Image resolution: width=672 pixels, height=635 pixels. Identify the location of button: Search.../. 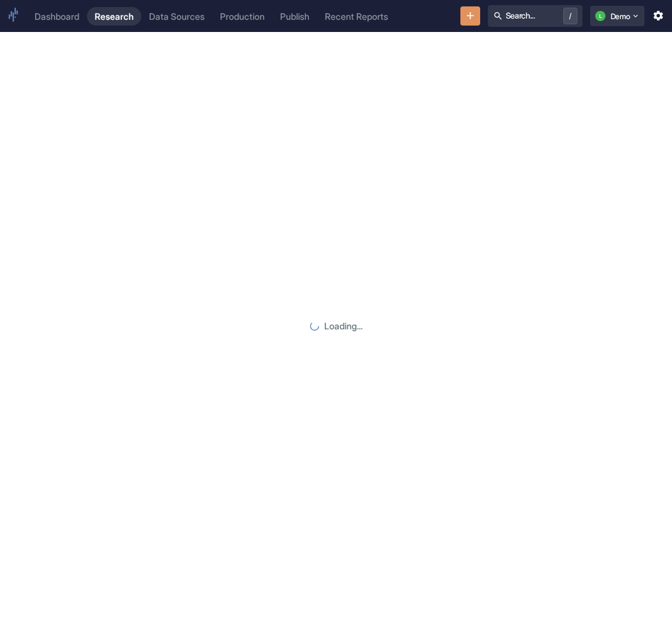
(535, 16).